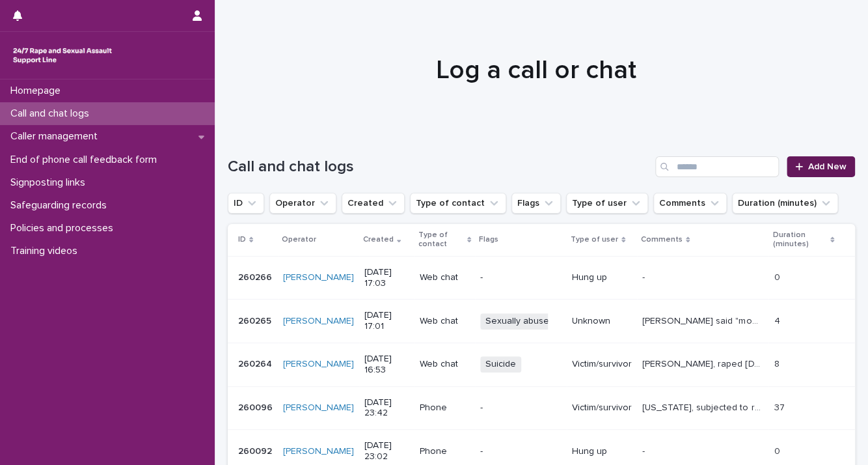 The image size is (868, 465). I want to click on p: Call and chat logs, so click(52, 114).